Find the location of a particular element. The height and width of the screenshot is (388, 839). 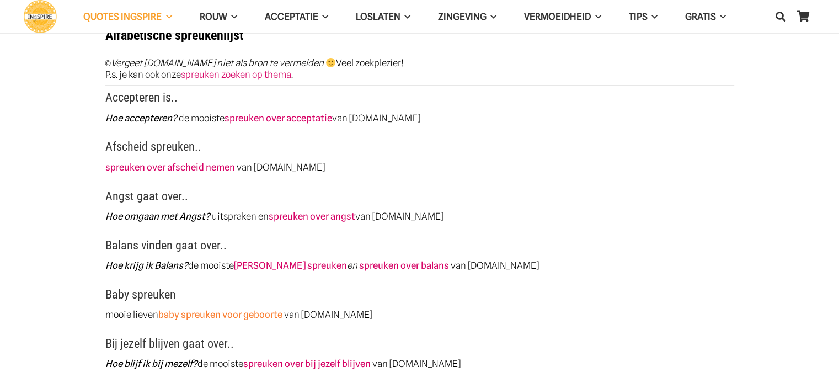

span: Acceptatie Menu is located at coordinates (323, 17).